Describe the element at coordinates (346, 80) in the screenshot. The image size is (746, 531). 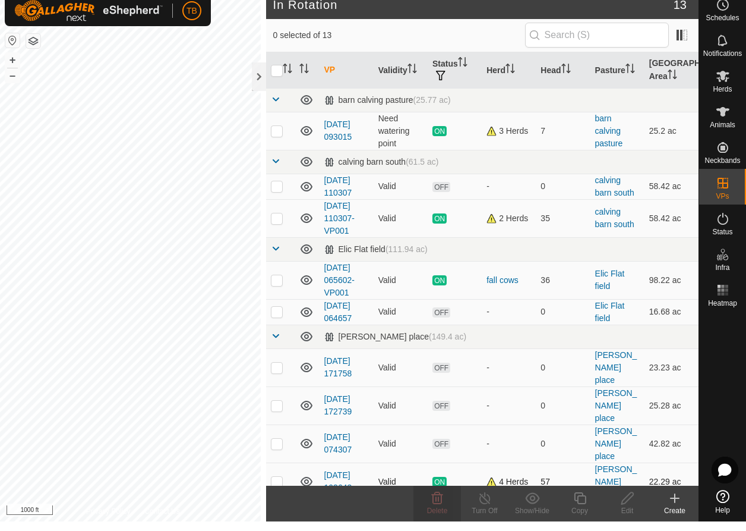
I see `th: VP` at that location.